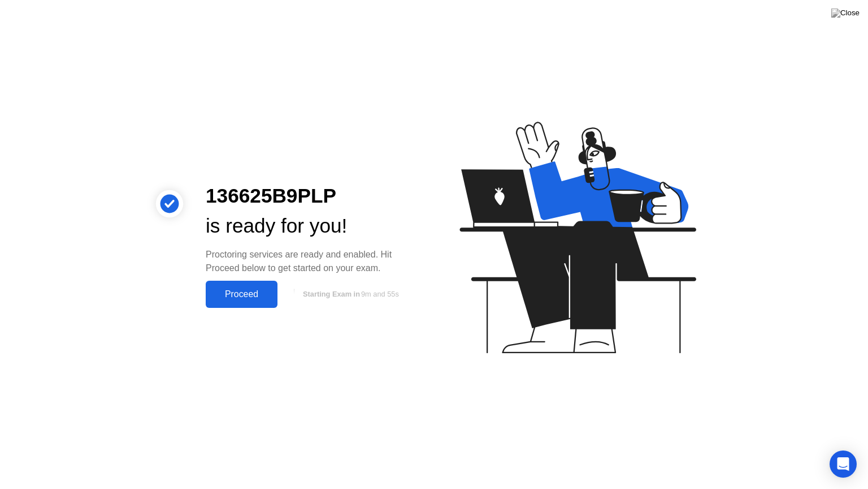  What do you see at coordinates (844, 464) in the screenshot?
I see `div: Open Intercom Messenger` at bounding box center [844, 464].